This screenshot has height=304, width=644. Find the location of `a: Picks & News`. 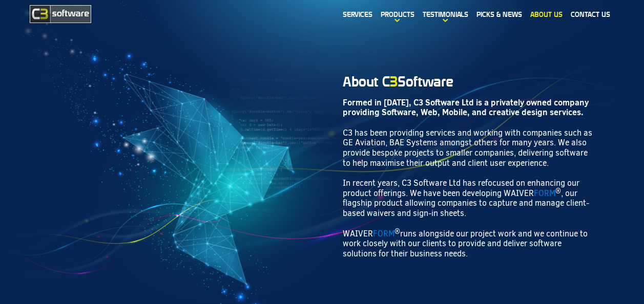

a: Picks & News is located at coordinates (499, 15).